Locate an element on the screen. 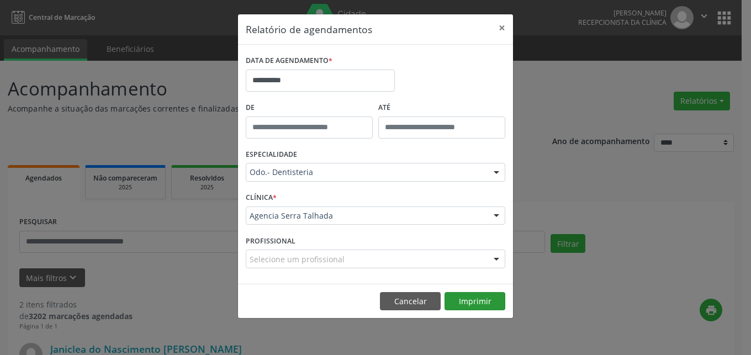 The width and height of the screenshot is (751, 355). h5: Relatório de agendamentos is located at coordinates (309, 29).